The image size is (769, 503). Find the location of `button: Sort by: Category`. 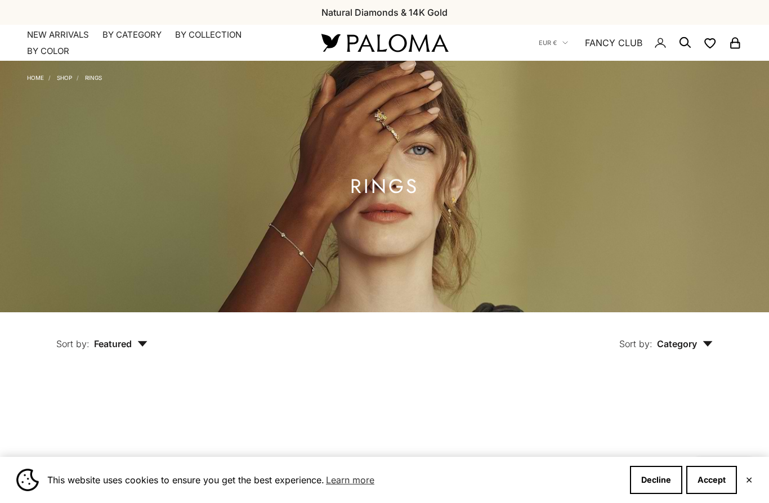

button: Sort by: Category is located at coordinates (666, 336).